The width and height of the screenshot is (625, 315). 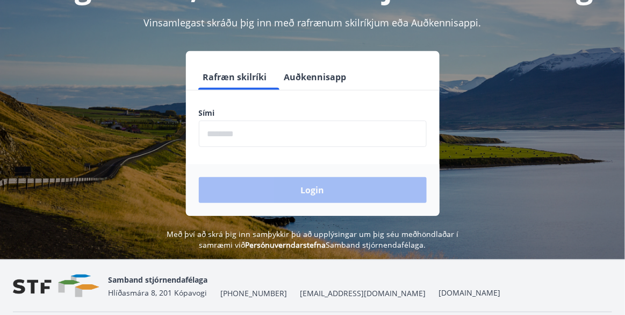 What do you see at coordinates (286, 244) in the screenshot?
I see `a: Persónuverndarstefna` at bounding box center [286, 244].